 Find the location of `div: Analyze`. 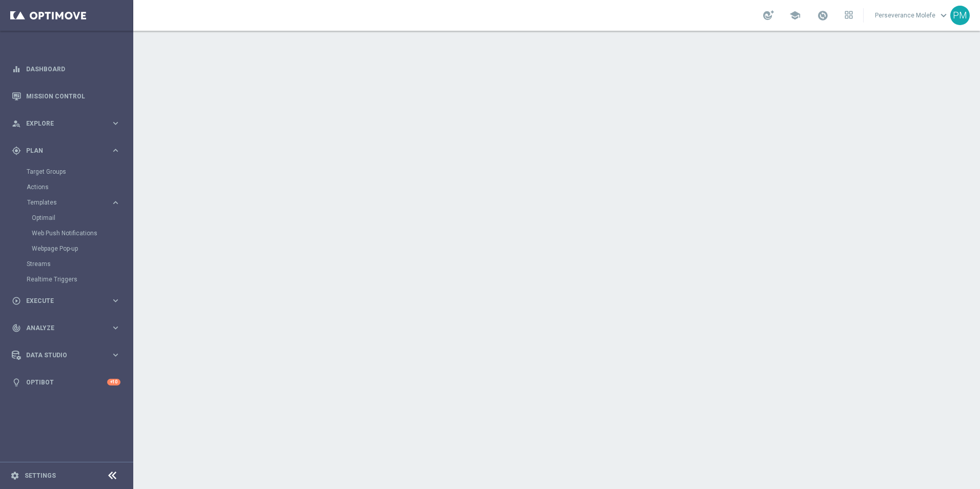

div: Analyze is located at coordinates (61, 328).